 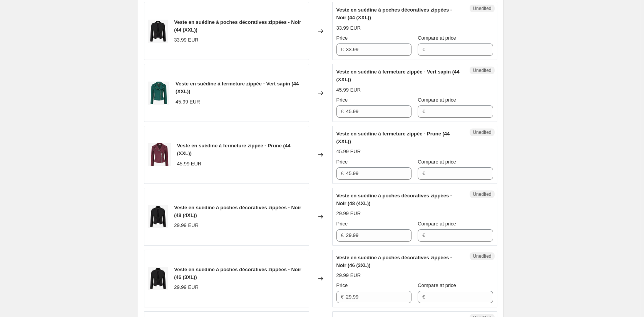 I want to click on img: JOA-4745-1_80x.jpg, so click(x=159, y=93).